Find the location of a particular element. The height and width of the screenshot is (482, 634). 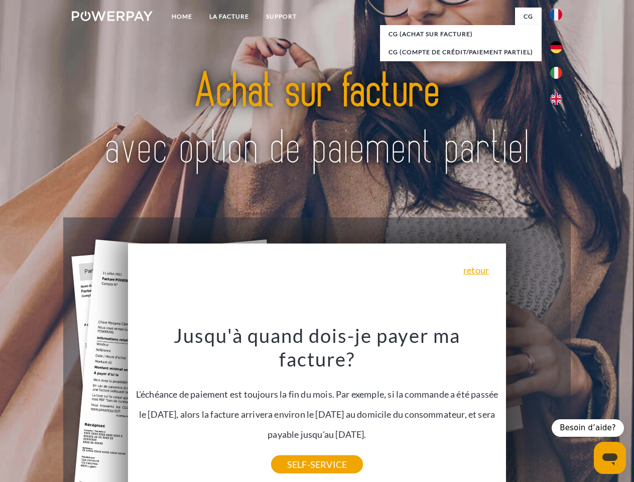

div: Besoin d’aide? is located at coordinates (588, 427).